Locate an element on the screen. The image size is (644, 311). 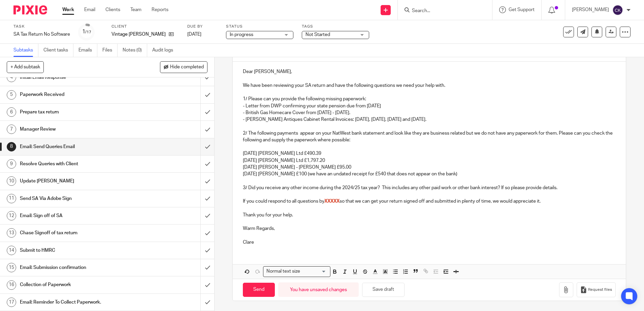
a: Reports is located at coordinates (160, 9).